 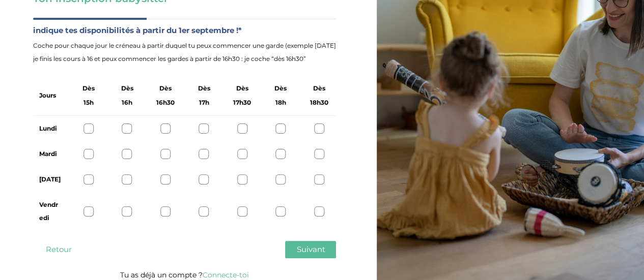 What do you see at coordinates (319, 103) in the screenshot?
I see `span: 18h30` at bounding box center [319, 103].